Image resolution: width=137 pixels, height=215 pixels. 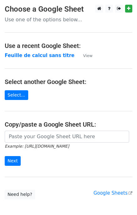 I want to click on h4: Use a recent Google Sheet:, so click(x=68, y=46).